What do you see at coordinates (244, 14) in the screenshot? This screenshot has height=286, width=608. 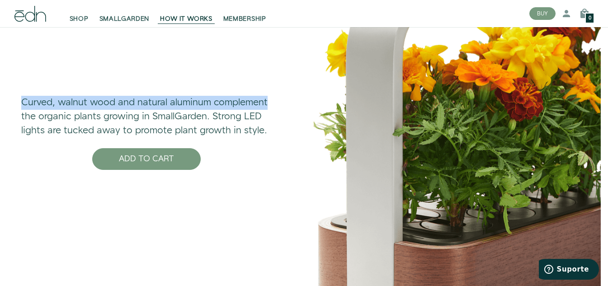 I see `a: MEMBERSHIP` at bounding box center [244, 14].